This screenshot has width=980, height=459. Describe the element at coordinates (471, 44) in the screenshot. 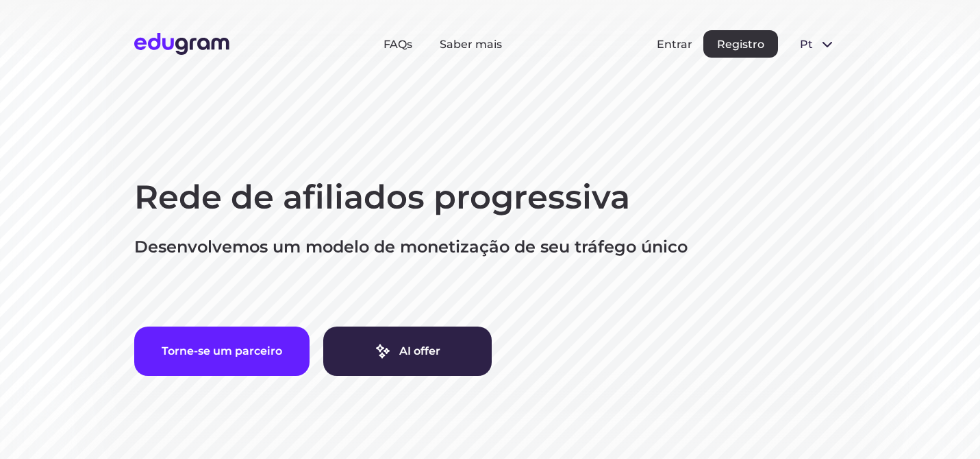

I see `a: Saber mais` at that location.